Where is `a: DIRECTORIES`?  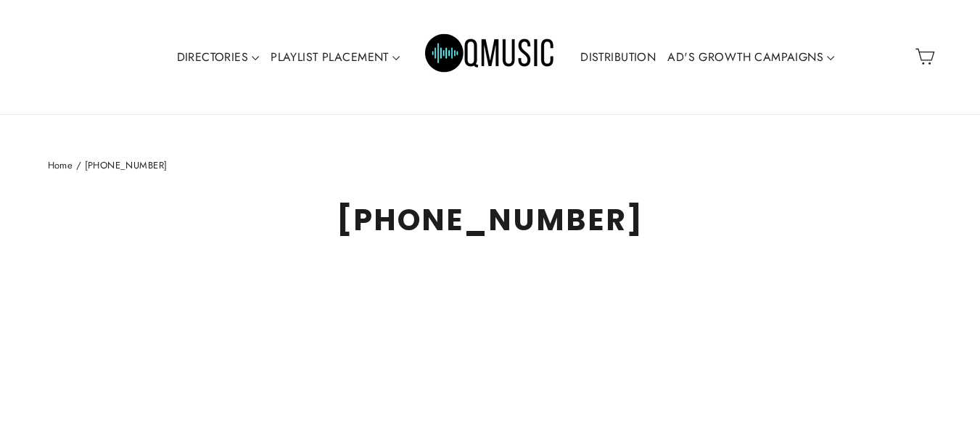
a: DIRECTORIES is located at coordinates (219, 58).